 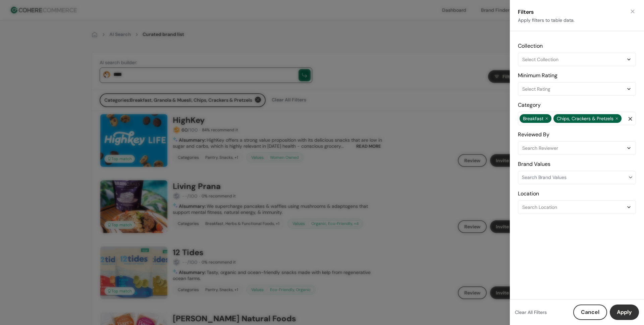 What do you see at coordinates (534, 164) in the screenshot?
I see `label: Brand Values` at bounding box center [534, 164].